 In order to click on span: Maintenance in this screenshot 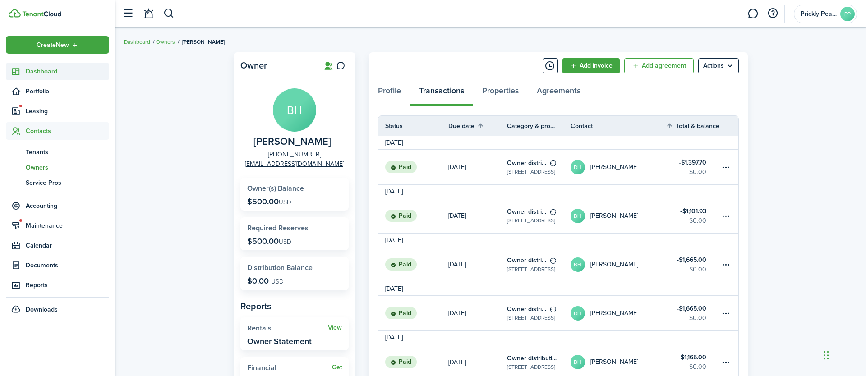, I will do `click(67, 226)`.